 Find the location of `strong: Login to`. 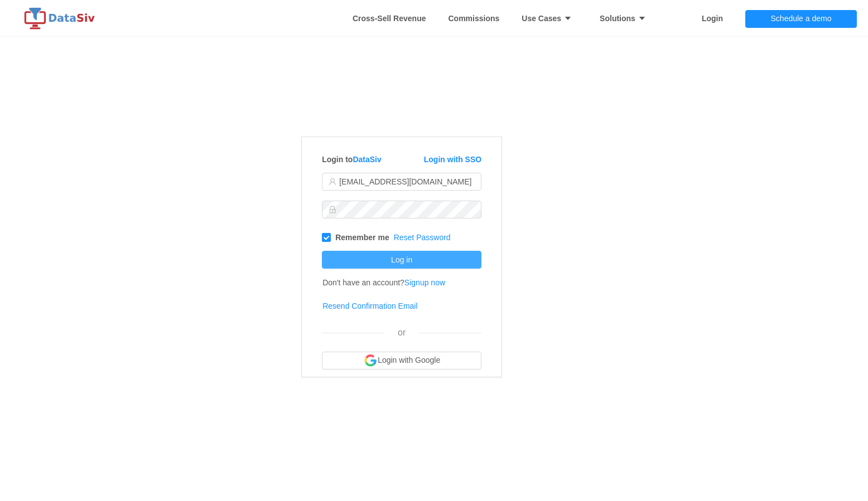

strong: Login to is located at coordinates (351, 159).